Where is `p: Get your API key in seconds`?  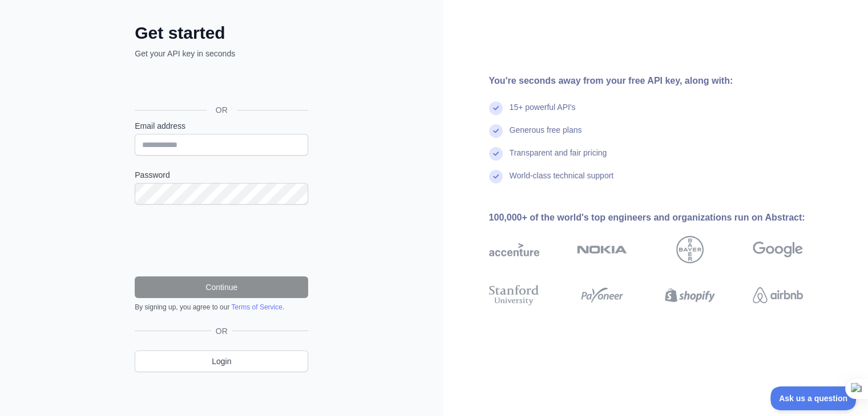
p: Get your API key in seconds is located at coordinates (221, 53).